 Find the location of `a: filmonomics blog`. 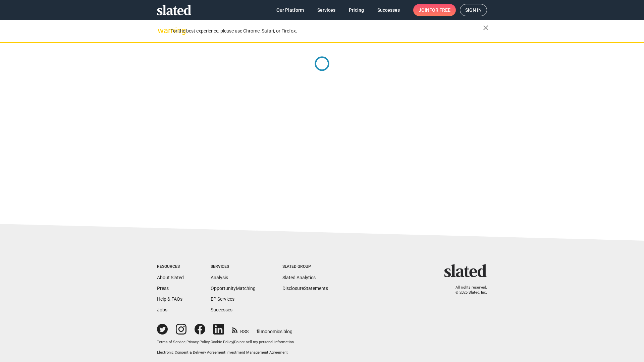

a: filmonomics blog is located at coordinates (275, 329).